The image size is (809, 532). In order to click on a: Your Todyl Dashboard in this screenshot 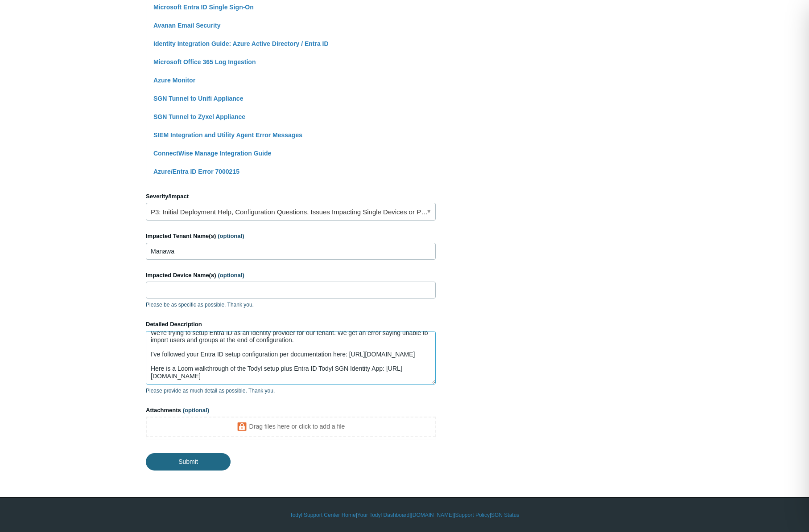, I will do `click(383, 515)`.